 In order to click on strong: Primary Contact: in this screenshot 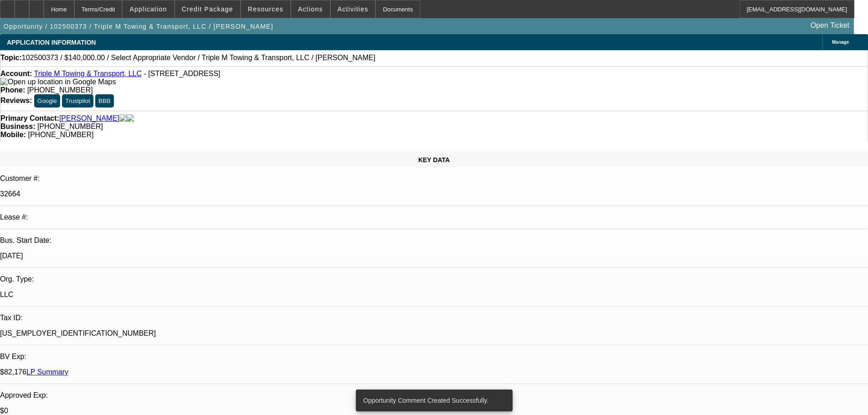, I will do `click(29, 118)`.